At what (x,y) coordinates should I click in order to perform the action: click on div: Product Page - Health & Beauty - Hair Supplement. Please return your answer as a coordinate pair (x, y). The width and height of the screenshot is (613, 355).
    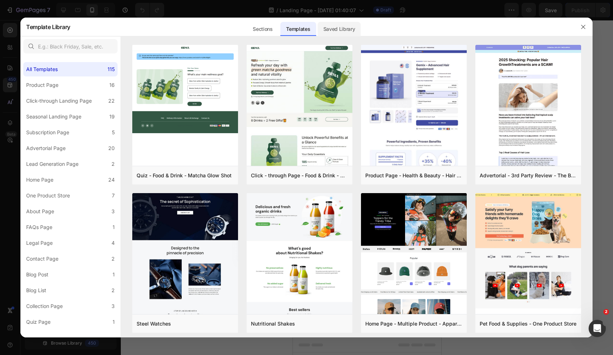
    Looking at the image, I should click on (414, 175).